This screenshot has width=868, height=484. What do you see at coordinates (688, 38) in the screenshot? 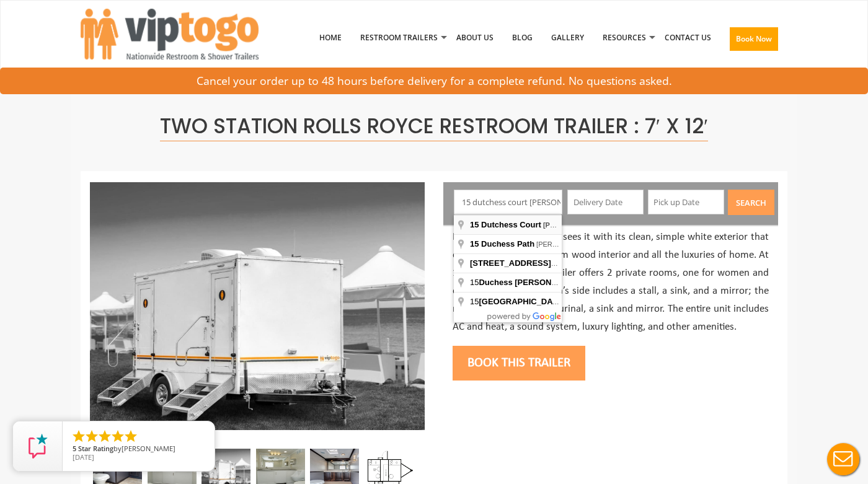
I see `a: Contact Us` at bounding box center [688, 38].